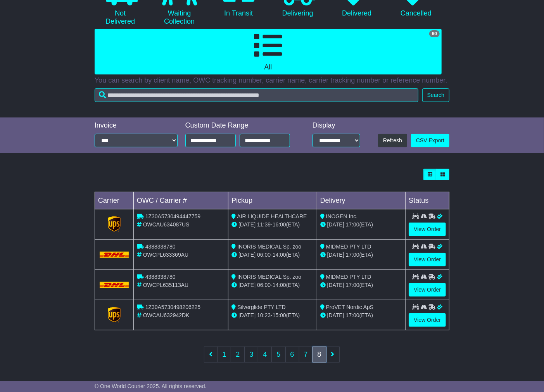 The image size is (544, 392). I want to click on a: 5, so click(279, 354).